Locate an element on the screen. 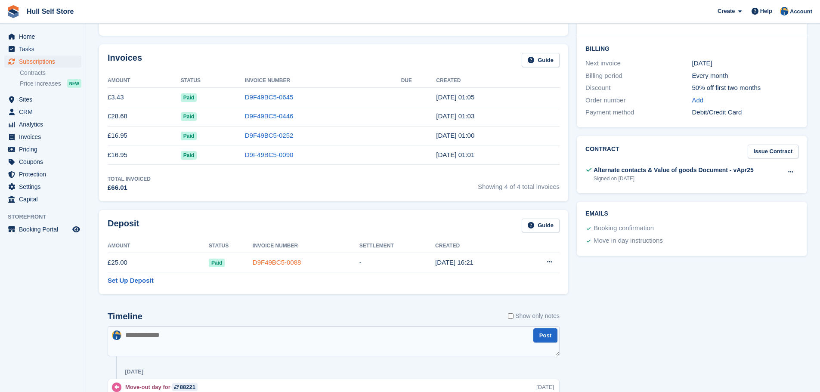 Image resolution: width=820 pixels, height=392 pixels. div: Payment method is located at coordinates (638, 112).